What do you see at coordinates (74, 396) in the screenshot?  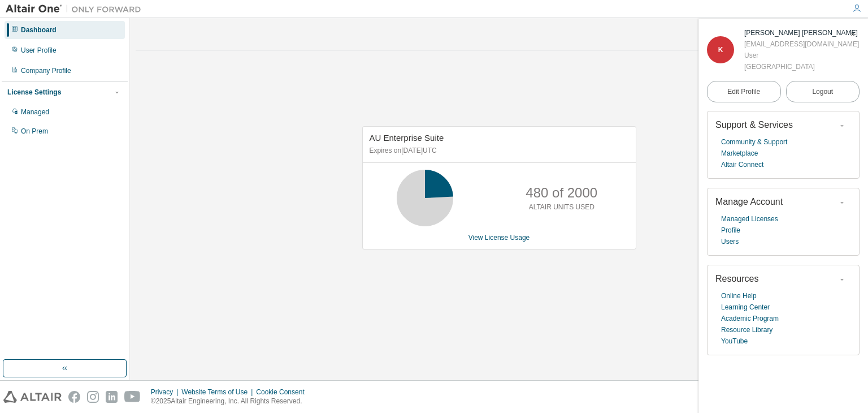 I see `img: facebook.svg` at bounding box center [74, 396].